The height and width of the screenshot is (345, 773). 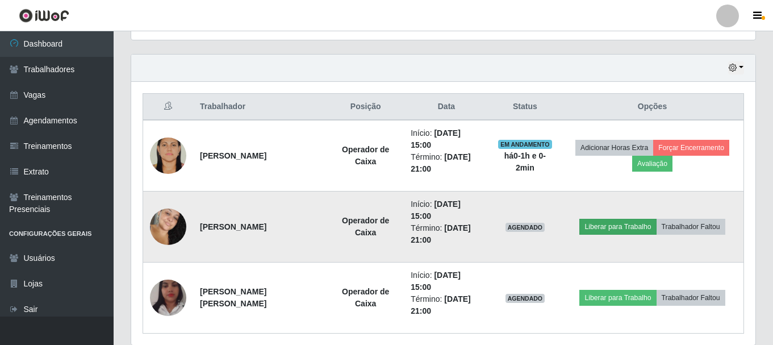 I want to click on strong: há 0-1 h e 0-2 min, so click(x=525, y=161).